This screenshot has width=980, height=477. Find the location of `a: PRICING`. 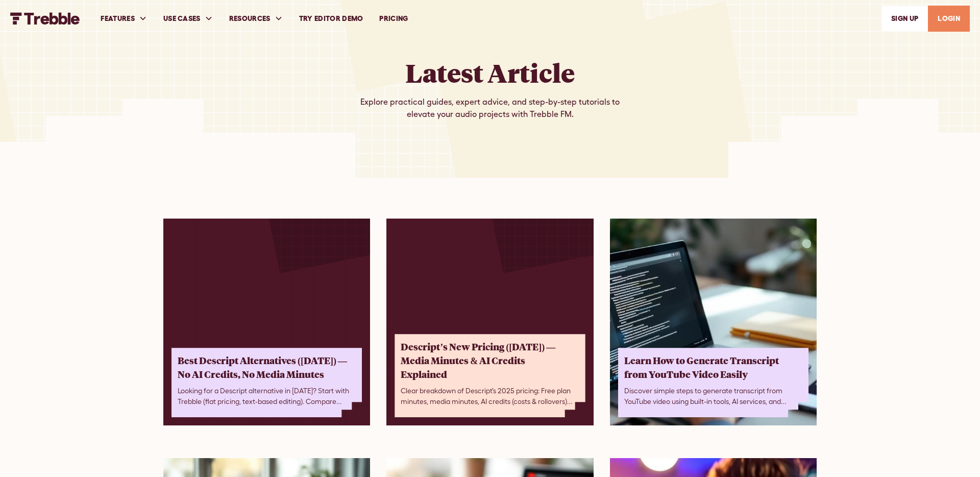

a: PRICING is located at coordinates (394, 18).